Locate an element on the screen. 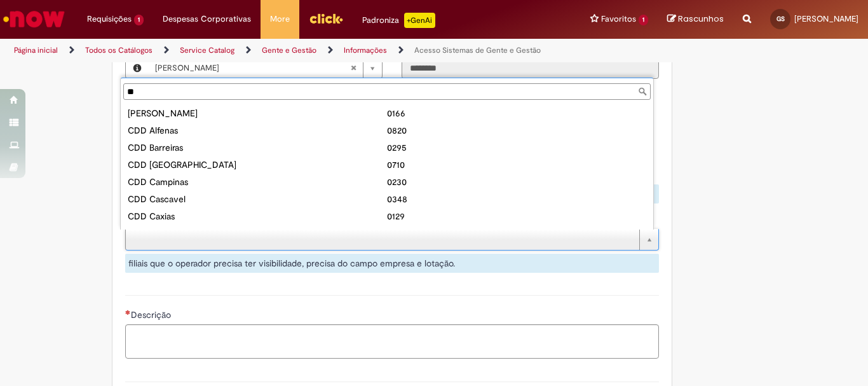  div: CDD Cascavel is located at coordinates (257, 199).